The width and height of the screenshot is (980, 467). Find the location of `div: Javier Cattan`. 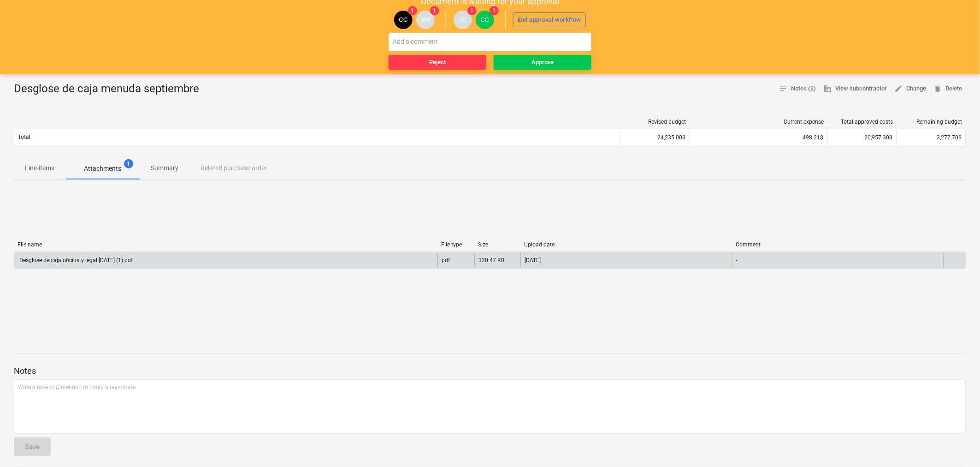

div: Javier Cattan is located at coordinates (463, 20).